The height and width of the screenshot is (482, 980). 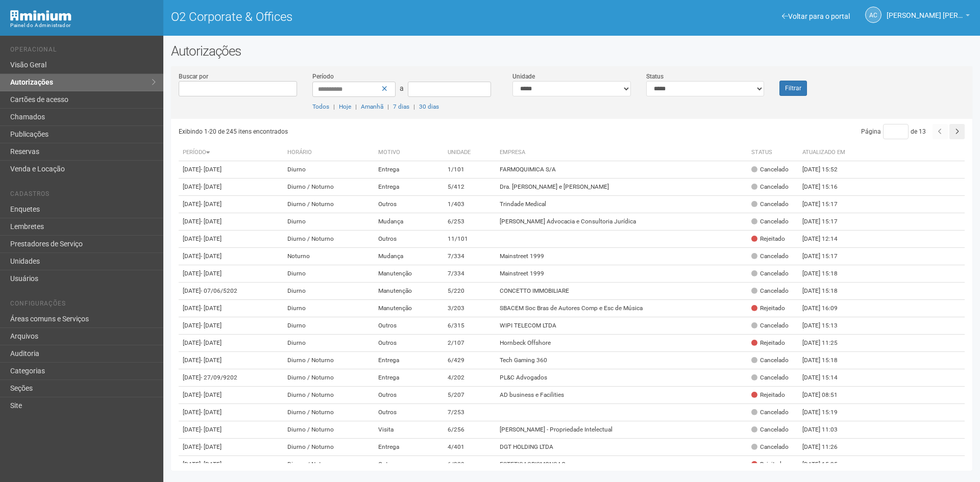 I want to click on td: 6/329, so click(x=469, y=465).